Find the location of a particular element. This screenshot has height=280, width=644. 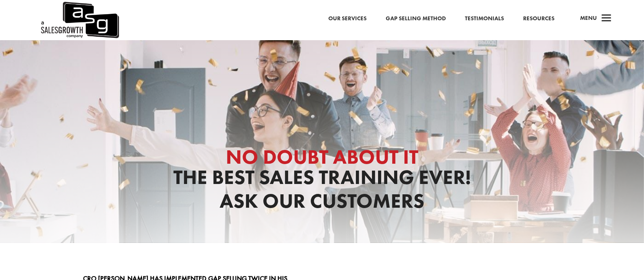

h1: Ask Our Customers is located at coordinates (322, 202).